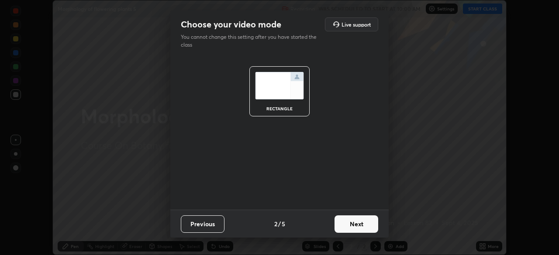 This screenshot has height=255, width=559. Describe the element at coordinates (279, 109) in the screenshot. I see `div: rectangle` at that location.